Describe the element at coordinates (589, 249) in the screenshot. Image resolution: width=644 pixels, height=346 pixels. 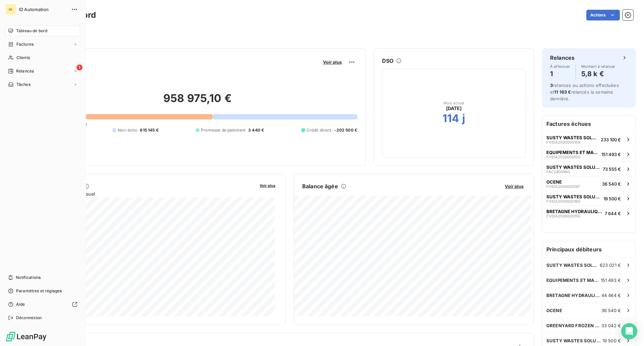
I see `h6: Principaux débiteurs` at that location.